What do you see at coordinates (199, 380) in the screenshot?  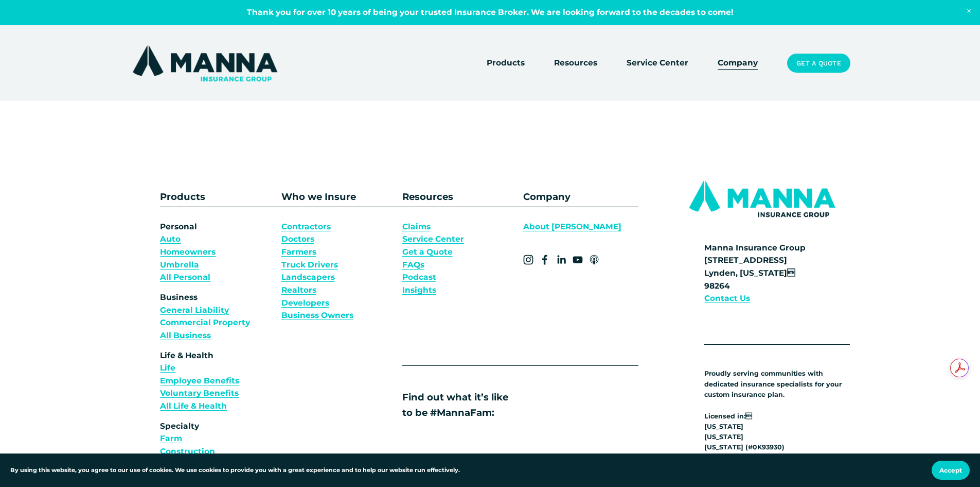 I see `a: Employee Benefits` at bounding box center [199, 380].